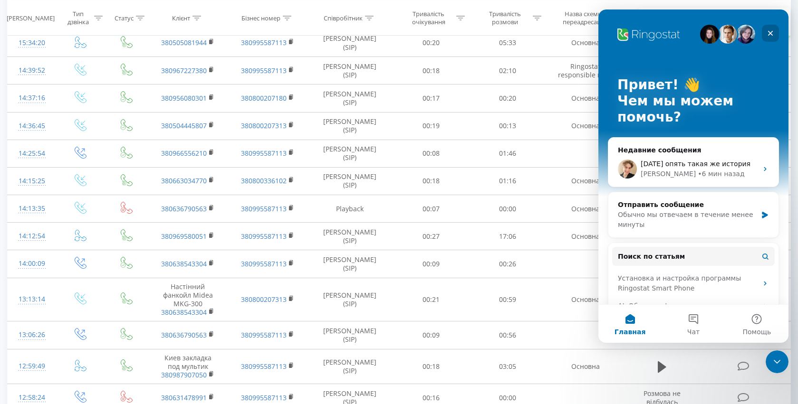 The height and width of the screenshot is (404, 798). What do you see at coordinates (172, 24) in the screenshot?
I see `div: Закрыть` at bounding box center [172, 24].